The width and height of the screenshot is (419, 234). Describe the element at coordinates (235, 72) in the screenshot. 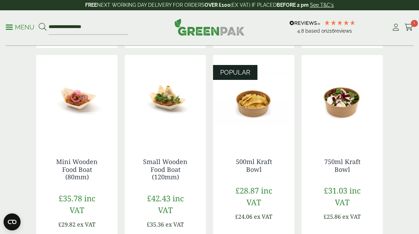

I see `span: POPULAR` at that location.